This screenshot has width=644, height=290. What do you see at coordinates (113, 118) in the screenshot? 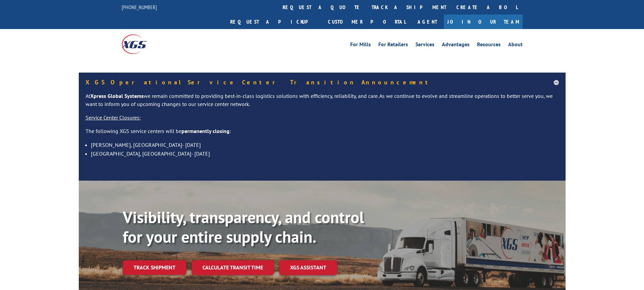
I see `u: Service Center Closures:` at bounding box center [113, 118].